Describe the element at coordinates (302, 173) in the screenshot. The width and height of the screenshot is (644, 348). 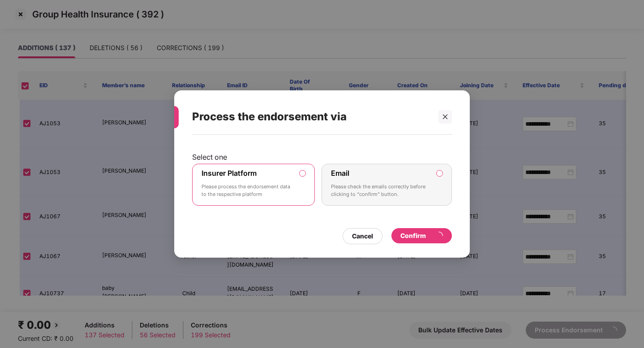
I see `input: Insurer PlatformPlease process the endorsement data to the respective platform` at that location.